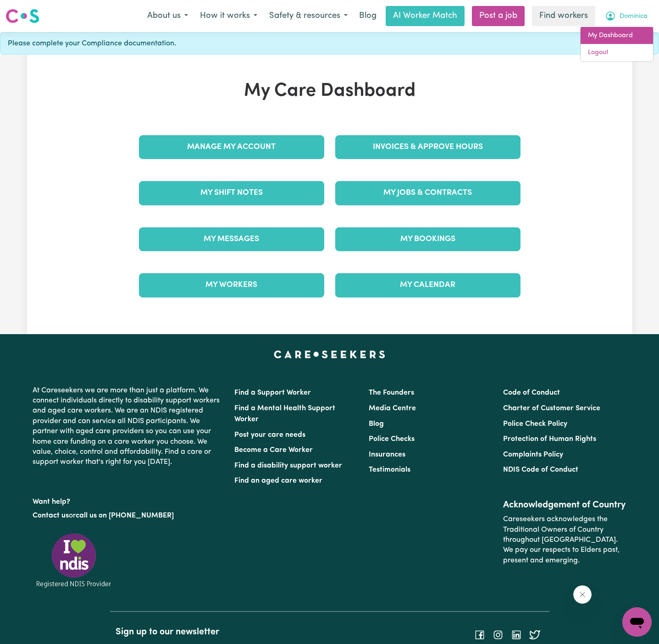 The width and height of the screenshot is (659, 644). Describe the element at coordinates (220, 632) in the screenshot. I see `h2: Sign up to our newsletter` at that location.